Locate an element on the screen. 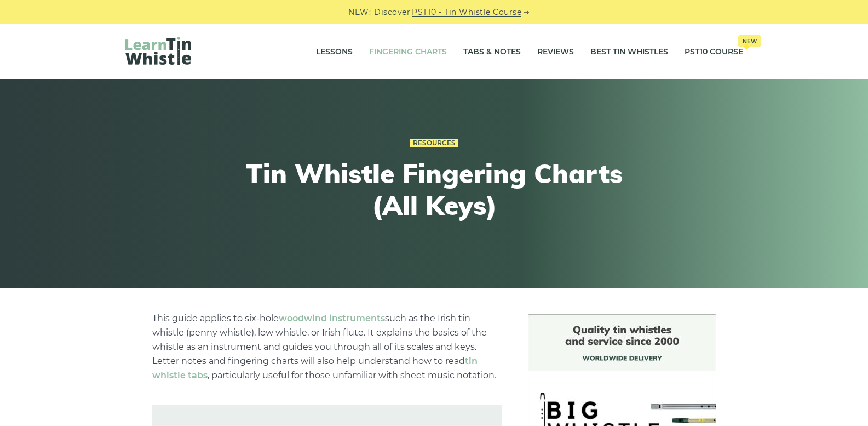 This screenshot has height=426, width=868. a: PST10 CourseNew is located at coordinates (713, 52).